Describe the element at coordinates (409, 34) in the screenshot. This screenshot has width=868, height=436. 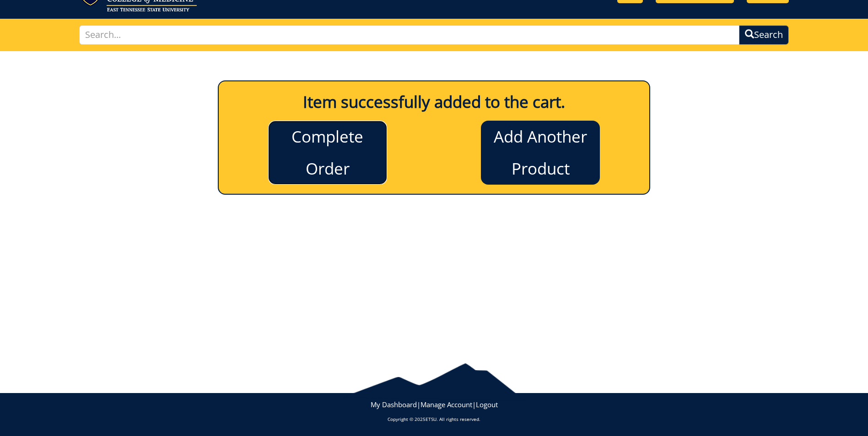
I see `input: Search...` at that location.